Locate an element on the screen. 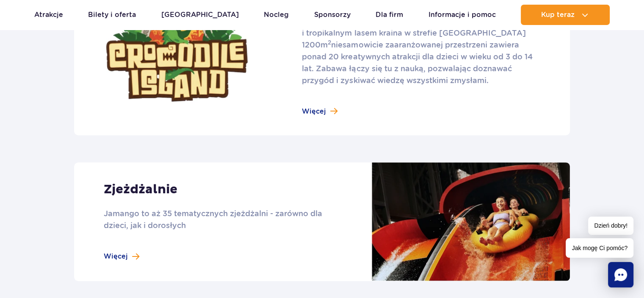 The image size is (644, 298). span: Jak mogę Ci pomóc? is located at coordinates (600, 248).